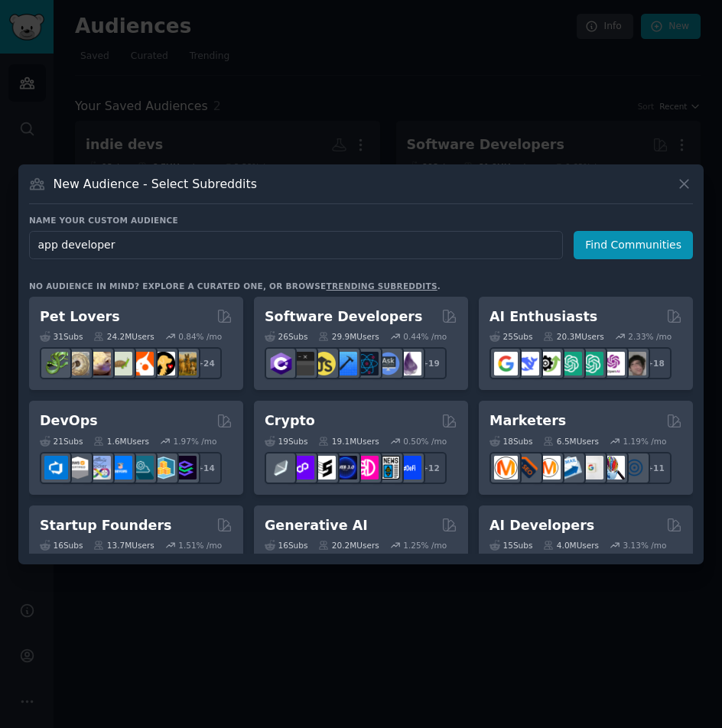 The image size is (722, 728). Describe the element at coordinates (527, 468) in the screenshot. I see `img: bigseo` at that location.